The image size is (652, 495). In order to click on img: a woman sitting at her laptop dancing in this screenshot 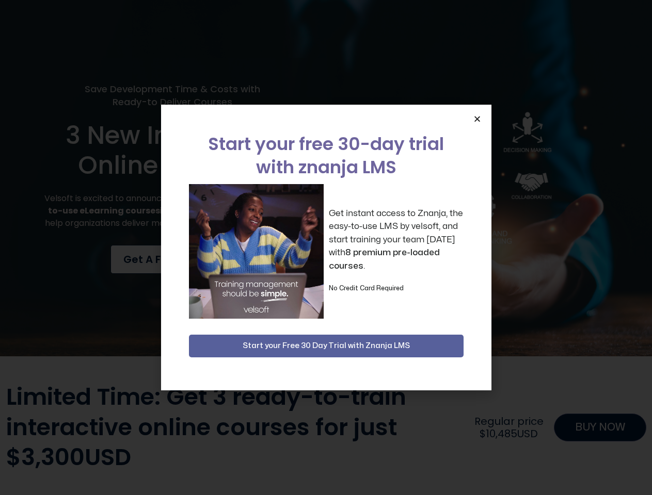, I will do `click(256, 251)`.